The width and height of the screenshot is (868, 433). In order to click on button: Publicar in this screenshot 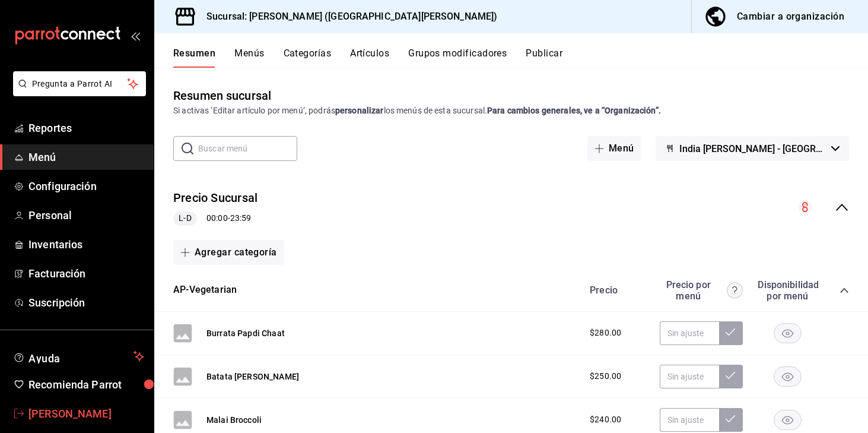, I will do `click(544, 58)`.